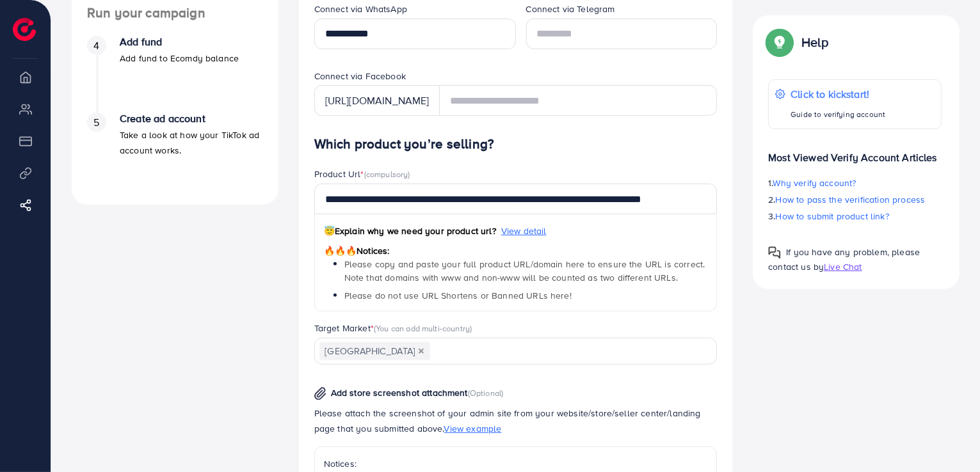 The width and height of the screenshot is (980, 472). Describe the element at coordinates (844, 259) in the screenshot. I see `span: If you have any problem, please contact us by` at that location.